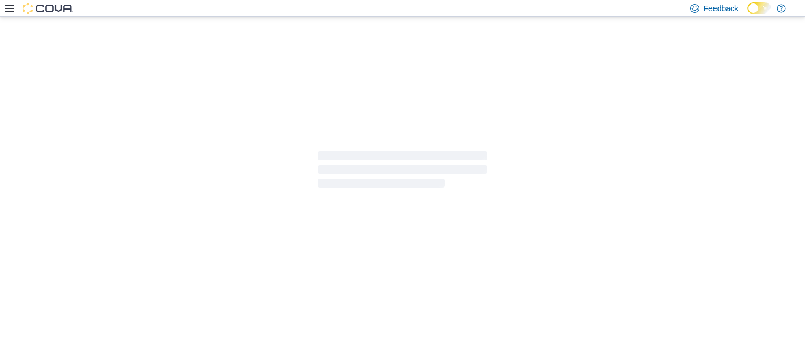 The image size is (805, 339). I want to click on img: Cova, so click(48, 8).